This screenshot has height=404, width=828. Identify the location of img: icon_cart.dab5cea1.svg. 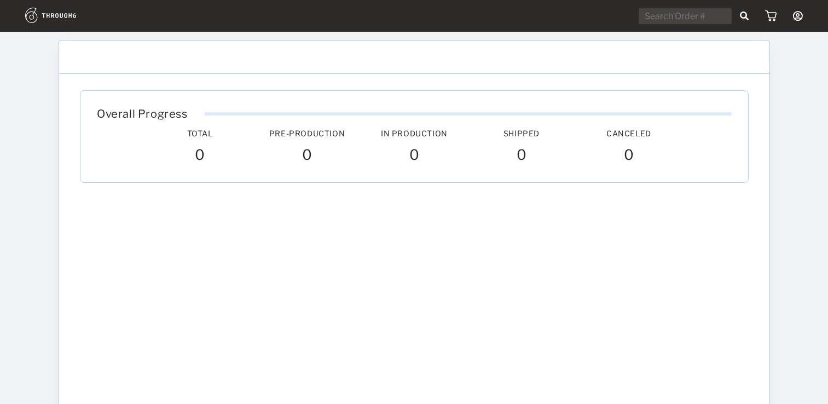
(771, 16).